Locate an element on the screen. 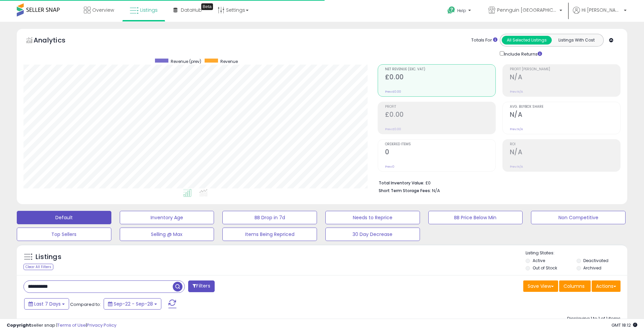 The width and height of the screenshot is (644, 332). h5: Analytics is located at coordinates (56, 41).